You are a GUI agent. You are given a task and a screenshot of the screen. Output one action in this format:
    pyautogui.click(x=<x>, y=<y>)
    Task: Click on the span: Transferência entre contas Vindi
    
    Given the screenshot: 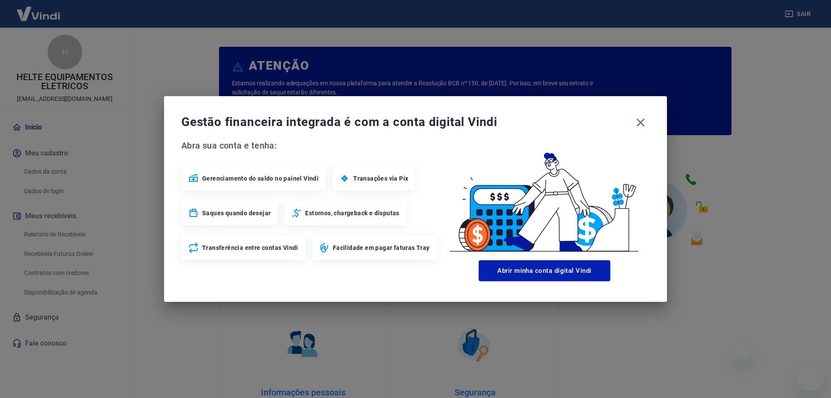 What is the action you would take?
    pyautogui.click(x=250, y=248)
    